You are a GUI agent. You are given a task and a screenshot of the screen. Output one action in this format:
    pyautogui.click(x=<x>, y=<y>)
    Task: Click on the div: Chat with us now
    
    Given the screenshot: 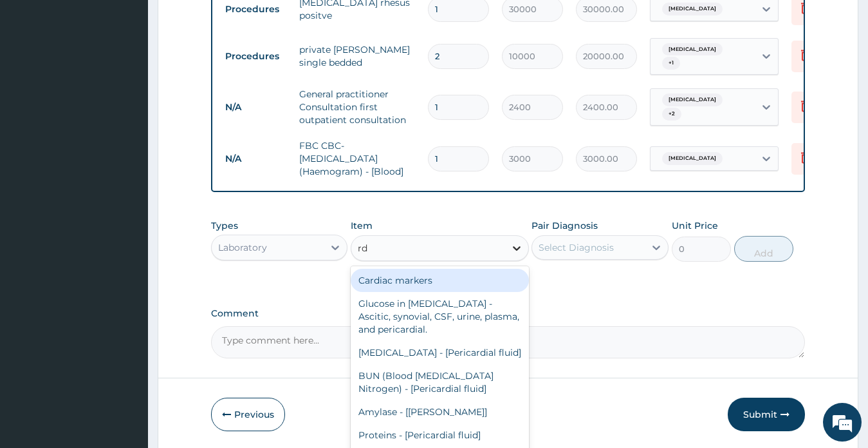 What is the action you would take?
    pyautogui.click(x=141, y=80)
    